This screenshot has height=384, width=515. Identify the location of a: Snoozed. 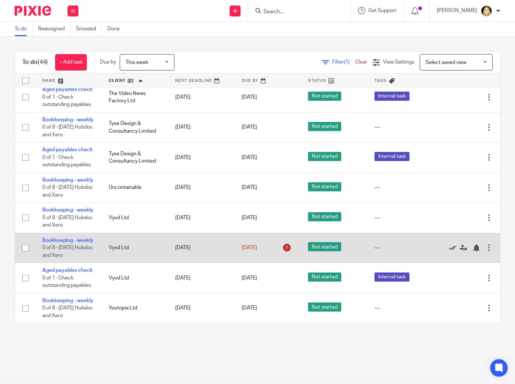
(89, 29).